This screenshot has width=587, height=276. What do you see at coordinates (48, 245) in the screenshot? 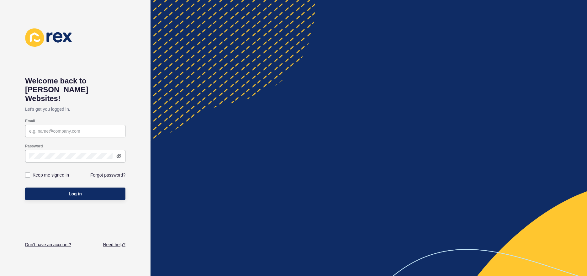
I see `a: Don't have an account?` at bounding box center [48, 245].